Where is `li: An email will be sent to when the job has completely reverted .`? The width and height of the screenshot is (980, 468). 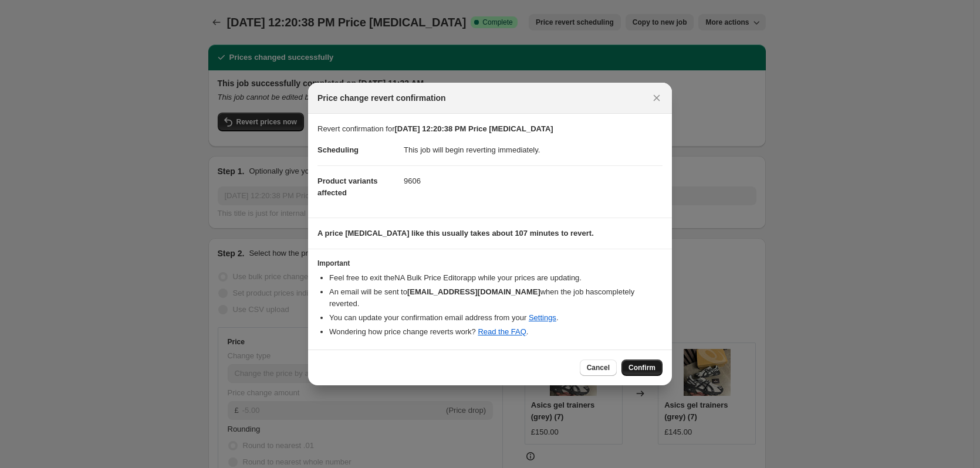
li: An email will be sent to when the job has completely reverted . is located at coordinates (496, 298).